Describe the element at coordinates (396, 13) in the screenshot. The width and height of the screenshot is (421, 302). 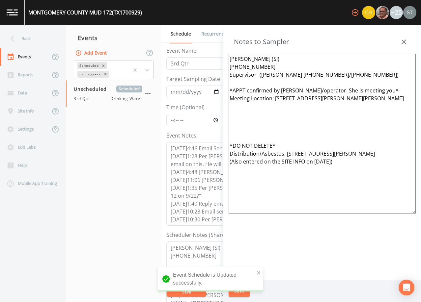
I see `div: +25` at that location.